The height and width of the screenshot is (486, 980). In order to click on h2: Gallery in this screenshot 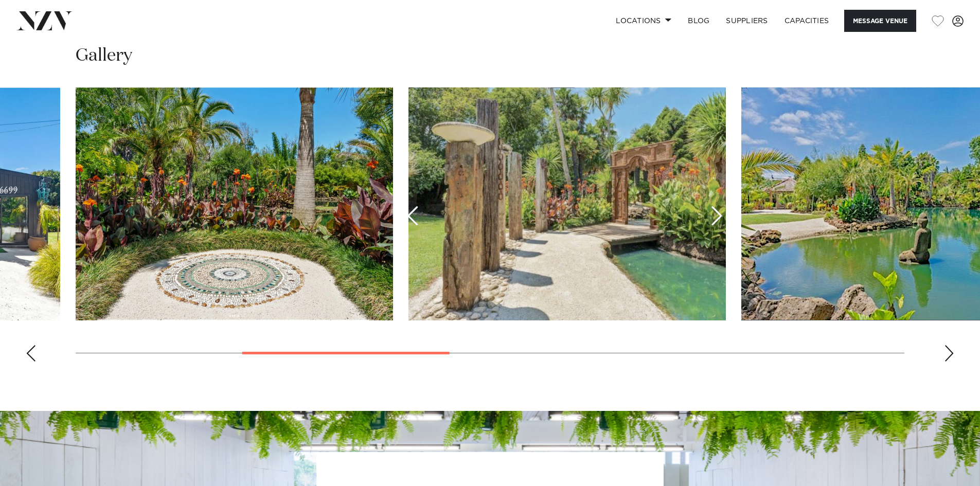, I will do `click(104, 55)`.